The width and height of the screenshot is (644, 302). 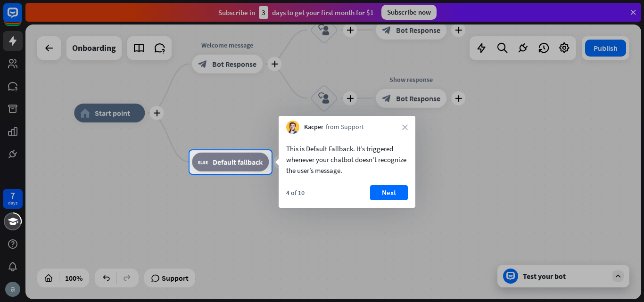 What do you see at coordinates (22, 18) in the screenshot?
I see `button: Open LiveChat chat widget` at bounding box center [22, 18].